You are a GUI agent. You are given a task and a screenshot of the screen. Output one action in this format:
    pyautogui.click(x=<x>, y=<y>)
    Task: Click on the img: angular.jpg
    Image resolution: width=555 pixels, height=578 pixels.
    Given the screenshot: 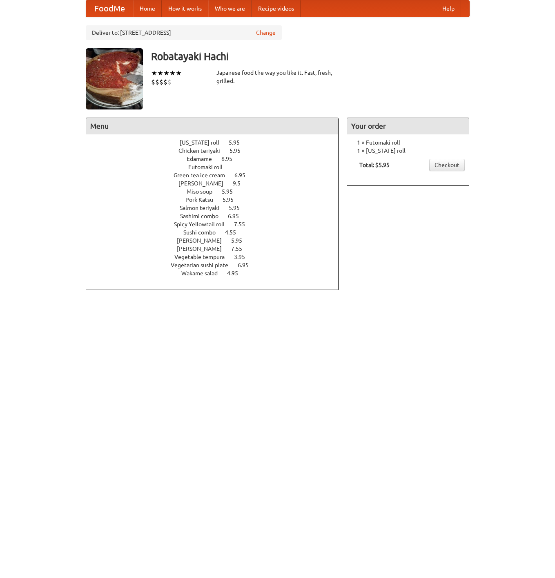 What is the action you would take?
    pyautogui.click(x=114, y=79)
    